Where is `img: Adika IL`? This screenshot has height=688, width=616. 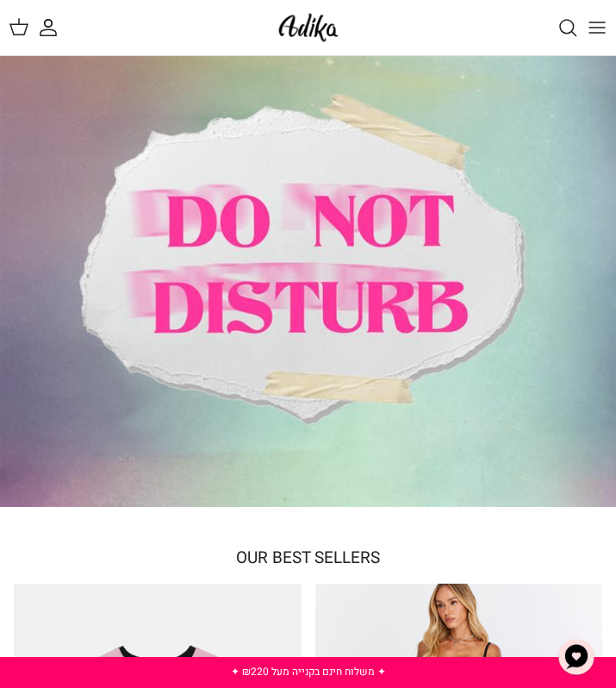 img: Adika IL is located at coordinates (308, 27).